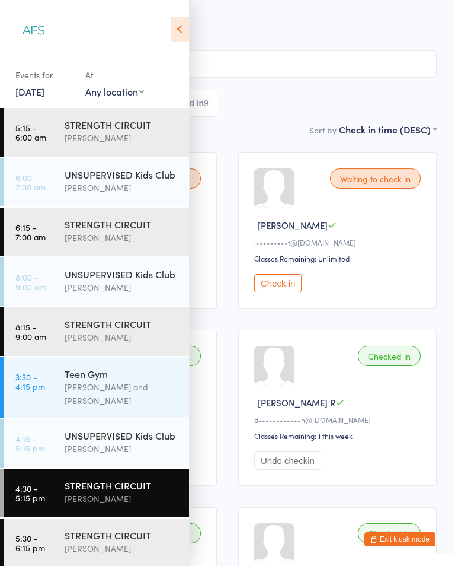 The height and width of the screenshot is (566, 455). I want to click on div: At, so click(114, 75).